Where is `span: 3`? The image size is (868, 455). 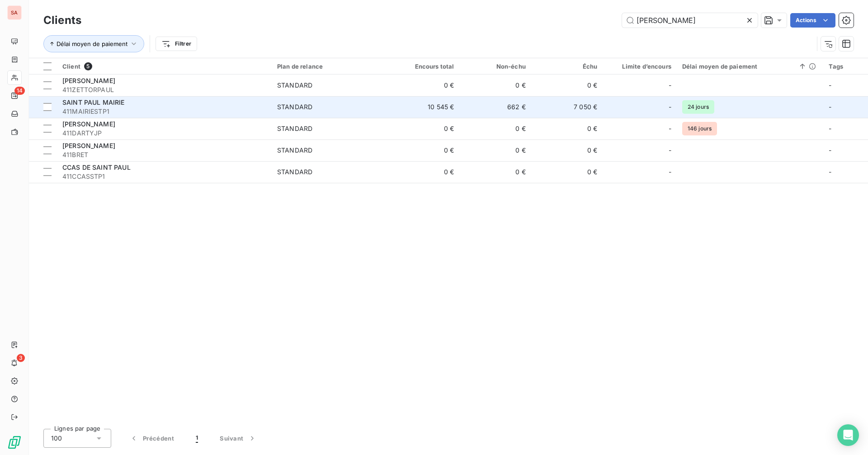 span: 3 is located at coordinates (21, 358).